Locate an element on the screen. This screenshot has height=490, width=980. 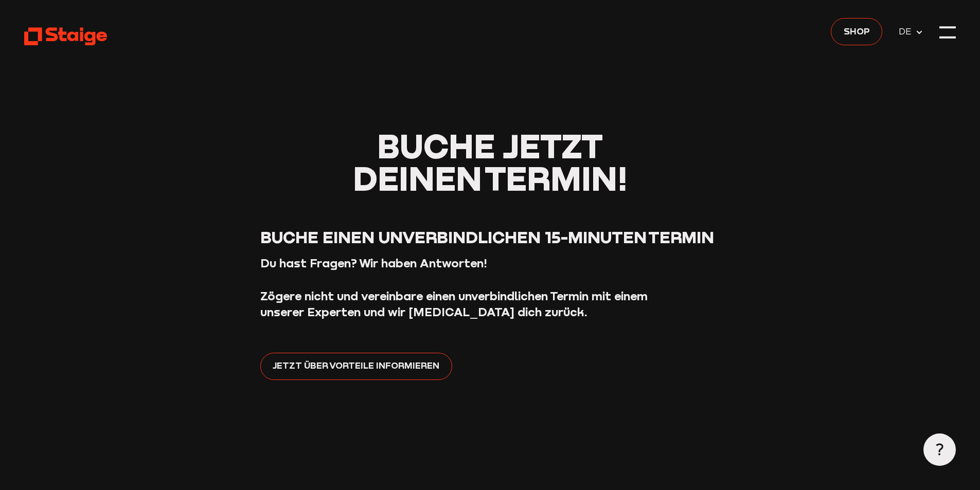
span: DE is located at coordinates (907, 31).